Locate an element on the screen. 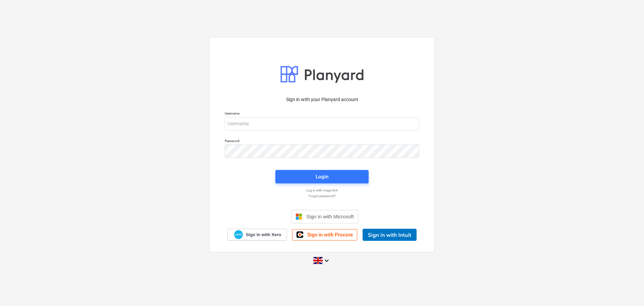 This screenshot has height=306, width=644. a: Forgot password? is located at coordinates (322, 196).